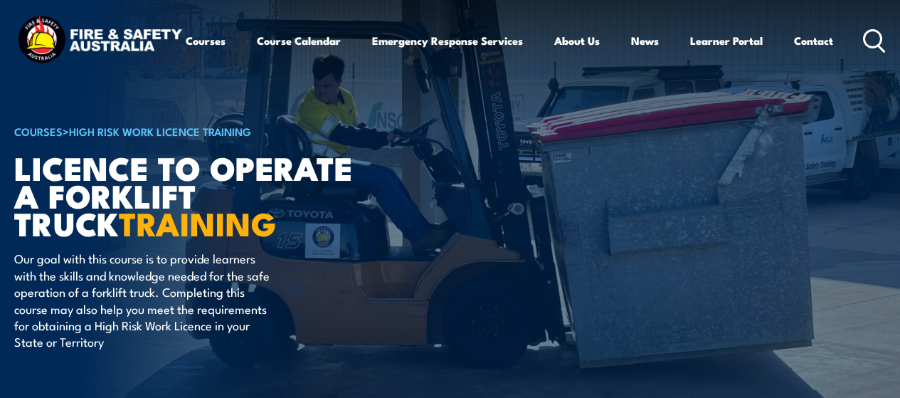 This screenshot has height=398, width=900. Describe the element at coordinates (144, 299) in the screenshot. I see `p: Our goal with this course is to provide learners with the skills and knowledge needed for the saf...` at that location.